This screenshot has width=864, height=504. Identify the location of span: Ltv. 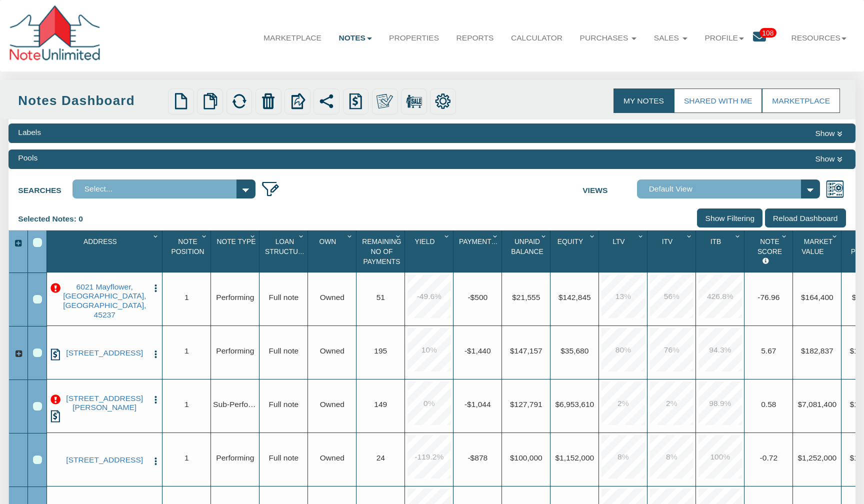
(618, 241).